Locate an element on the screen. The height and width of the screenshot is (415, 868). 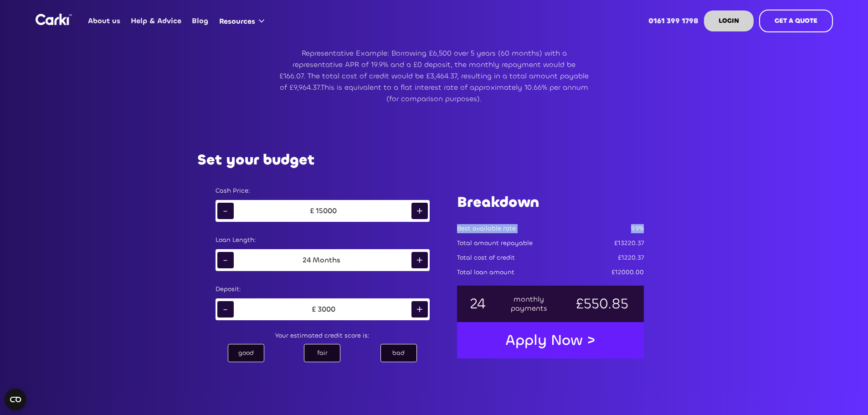
a: LOGIN is located at coordinates (728, 21).